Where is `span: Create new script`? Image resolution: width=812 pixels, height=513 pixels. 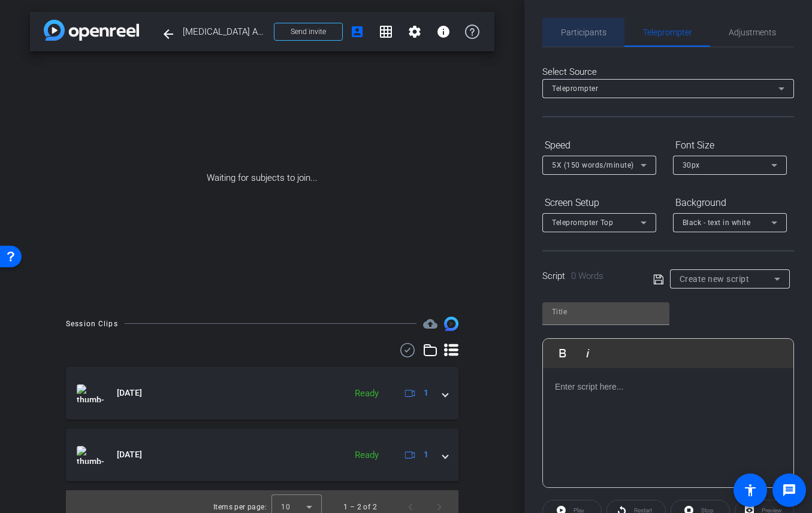 span: Create new script is located at coordinates (714, 279).